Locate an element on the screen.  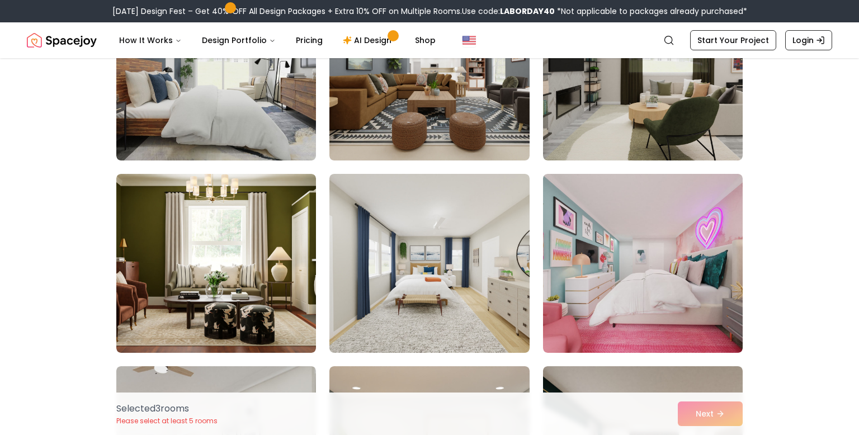
p: Selected 3 room s is located at coordinates (167, 409).